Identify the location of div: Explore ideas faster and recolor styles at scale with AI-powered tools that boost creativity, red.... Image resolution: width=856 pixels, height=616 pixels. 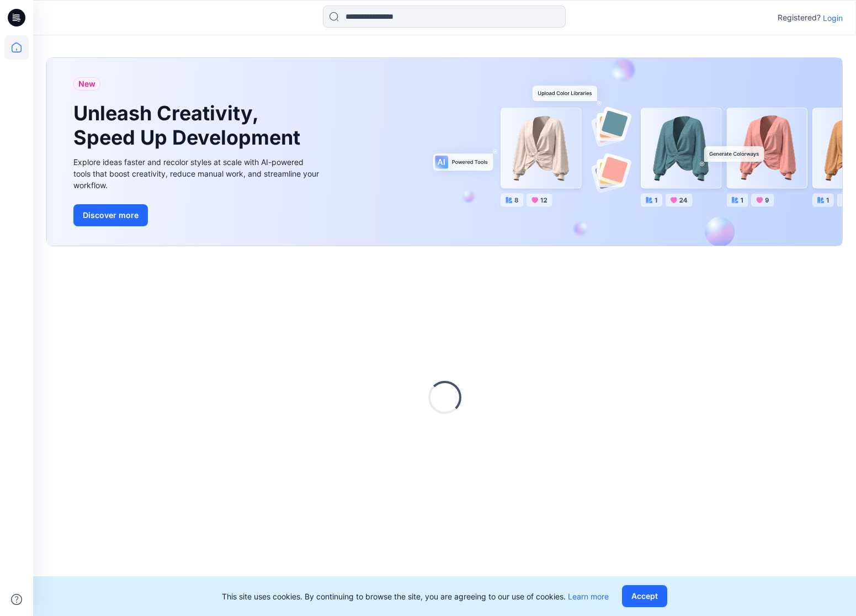
(198, 173).